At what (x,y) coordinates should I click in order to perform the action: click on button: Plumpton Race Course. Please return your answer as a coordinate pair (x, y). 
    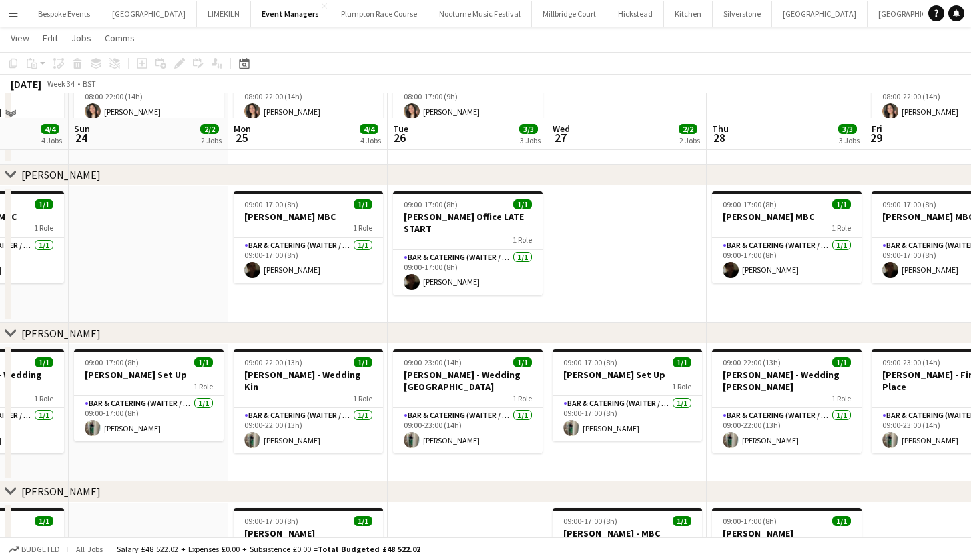
    Looking at the image, I should click on (379, 13).